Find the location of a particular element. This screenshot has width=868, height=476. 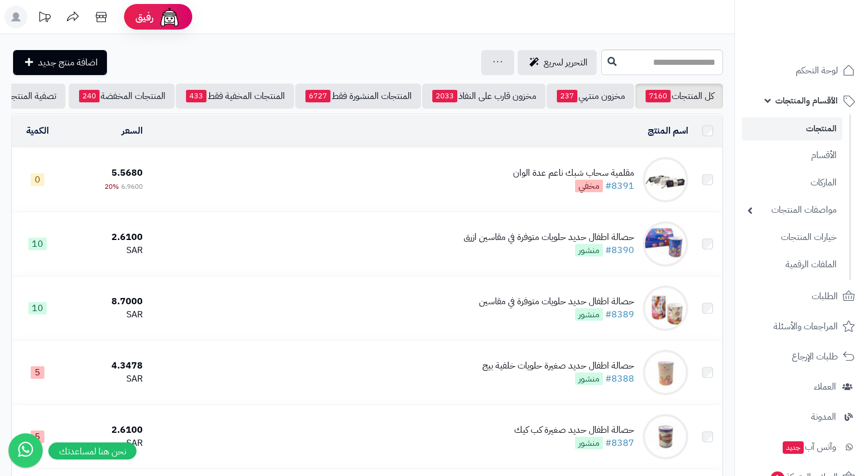

a: مخزون منتهي237 is located at coordinates (590, 96).